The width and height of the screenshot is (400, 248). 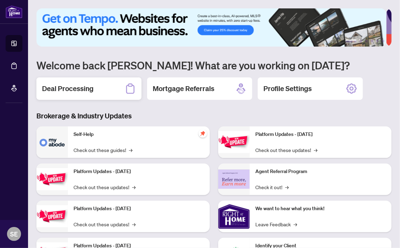 I want to click on h2: Deal Processing, so click(x=68, y=89).